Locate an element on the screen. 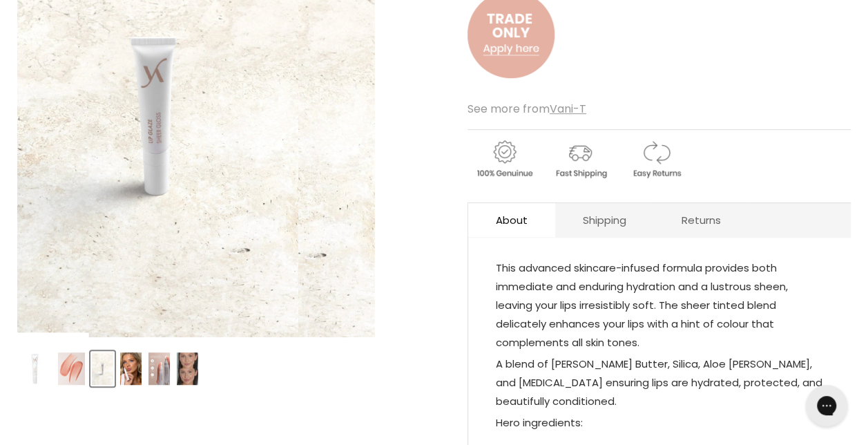 The height and width of the screenshot is (445, 868). p: This advanced skincare-infused formula provides both immediate and enduring hydration and a lustr... is located at coordinates (659, 306).